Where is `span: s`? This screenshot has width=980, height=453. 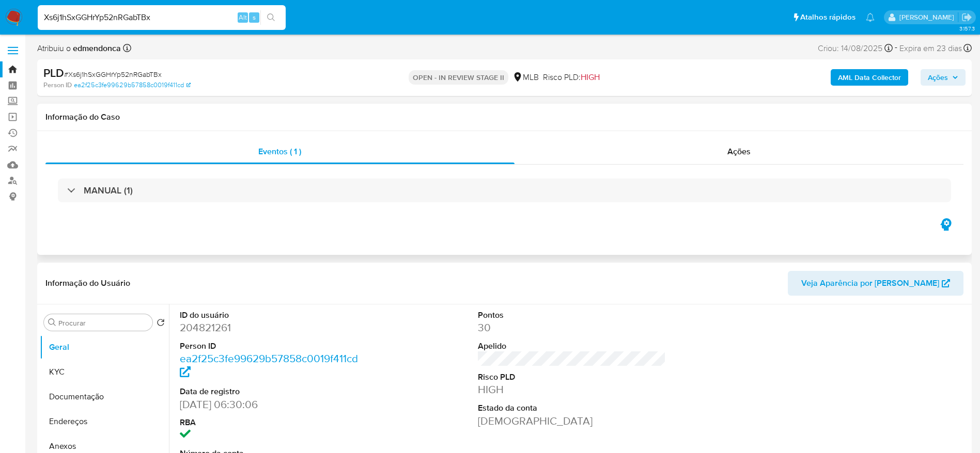 span: s is located at coordinates (254, 17).